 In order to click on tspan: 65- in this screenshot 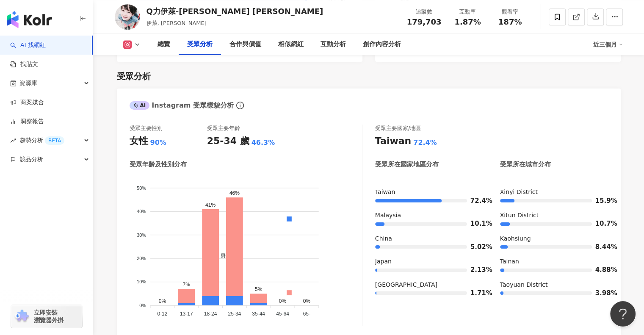, I will do `click(306, 314)`.